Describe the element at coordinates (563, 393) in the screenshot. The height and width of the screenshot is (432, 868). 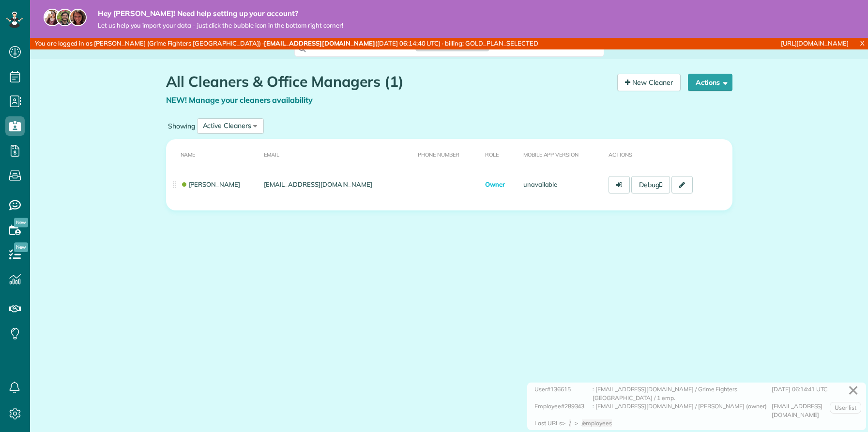
I see `div: User#136615` at that location.